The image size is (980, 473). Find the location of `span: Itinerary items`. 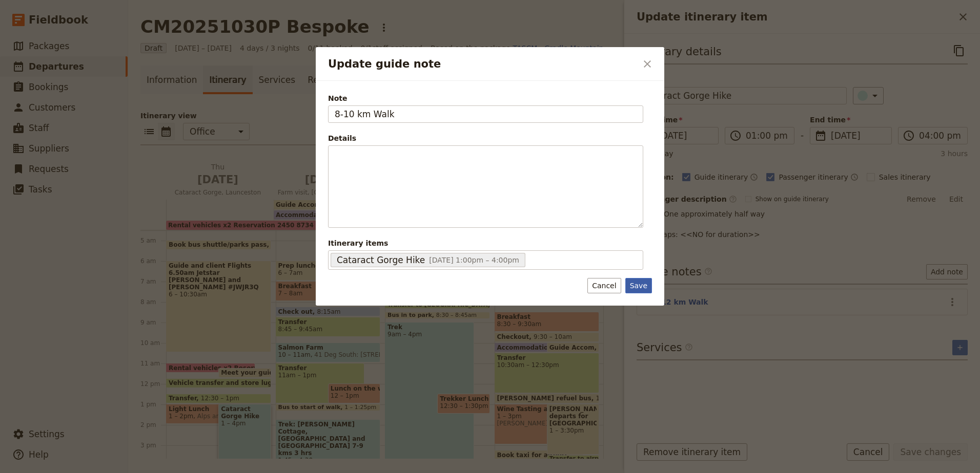

span: Itinerary items is located at coordinates (485, 243).